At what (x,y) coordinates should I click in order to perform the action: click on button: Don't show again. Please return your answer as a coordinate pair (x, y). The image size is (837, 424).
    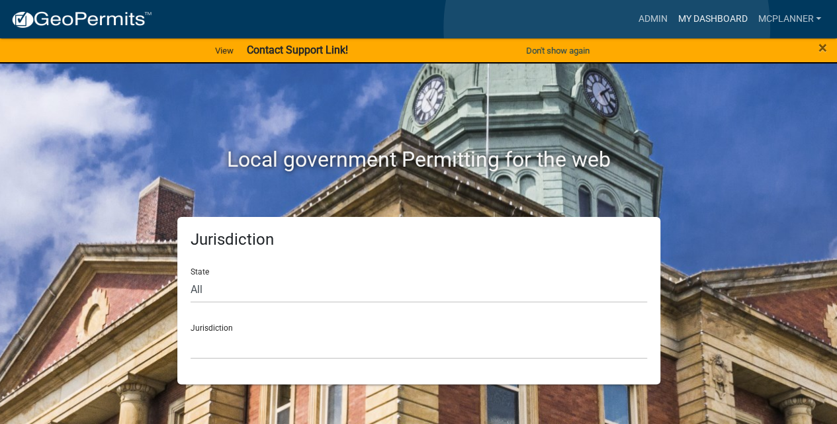
    Looking at the image, I should click on (558, 50).